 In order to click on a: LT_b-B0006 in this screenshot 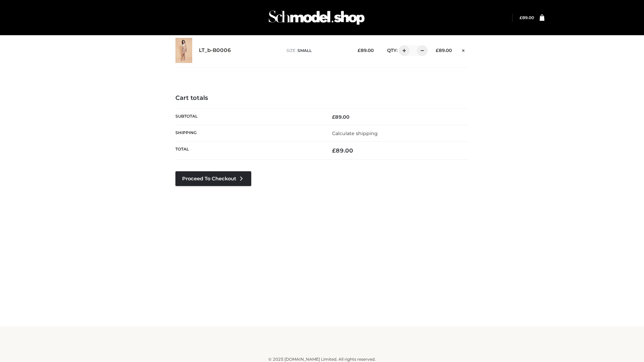, I will do `click(215, 50)`.